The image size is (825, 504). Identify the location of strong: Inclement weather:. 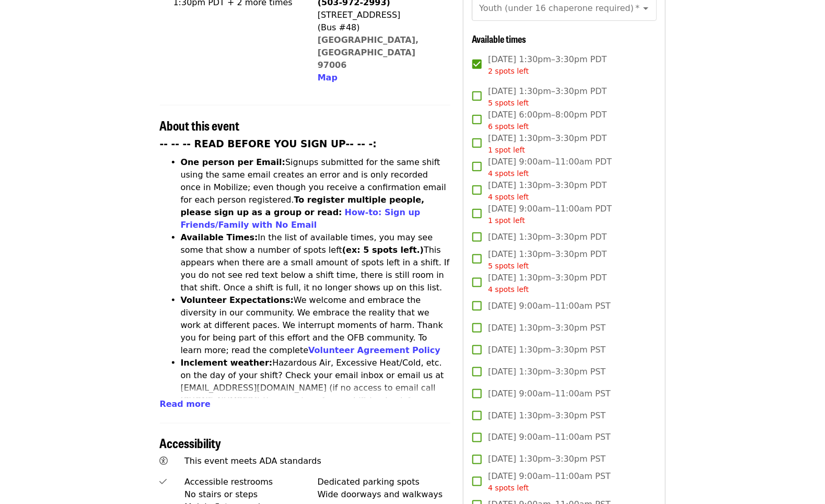
(227, 362).